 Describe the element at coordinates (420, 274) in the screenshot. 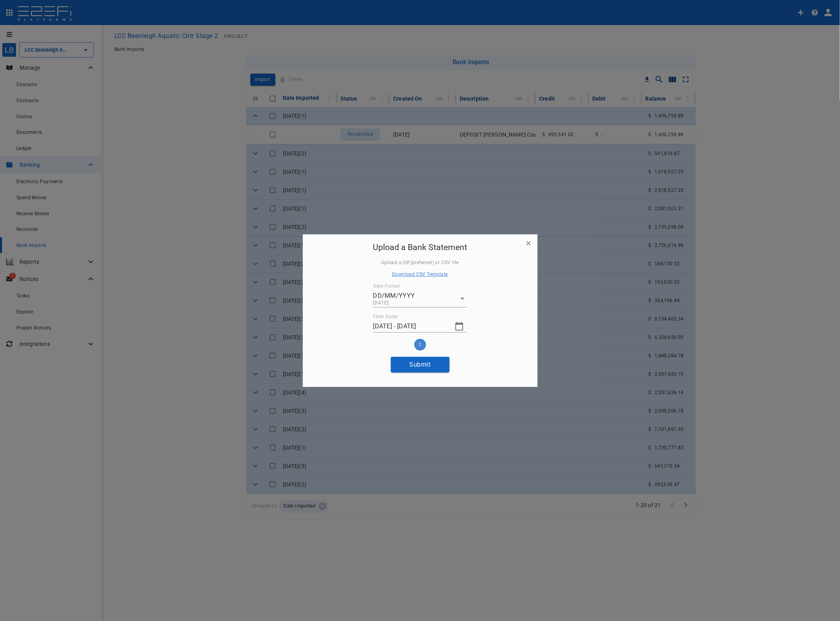

I see `span: Download CSV Template` at that location.